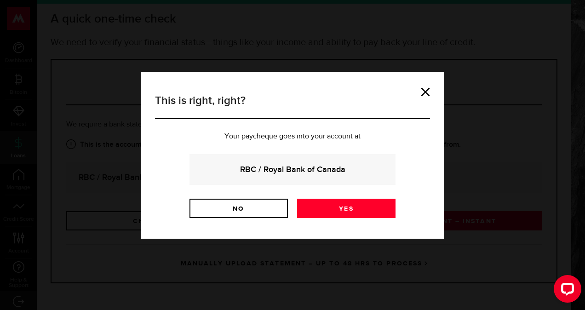 Image resolution: width=585 pixels, height=310 pixels. What do you see at coordinates (292, 137) in the screenshot?
I see `p: Your paycheque goes into your account at` at bounding box center [292, 137].